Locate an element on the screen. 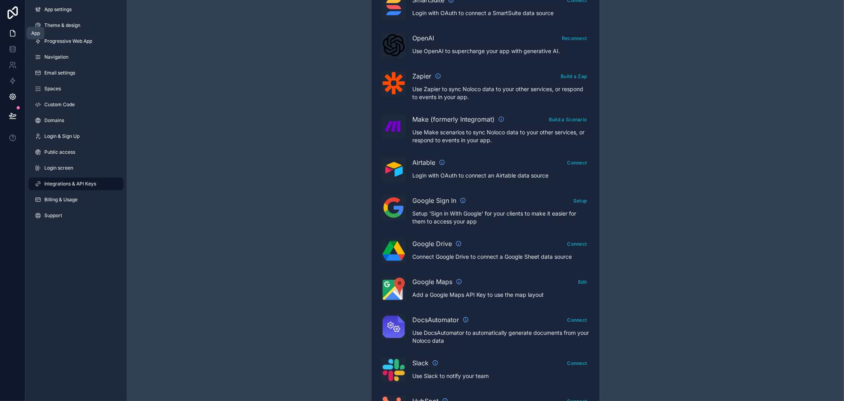 The image size is (844, 401). a: Login & Sign Up is located at coordinates (76, 136).